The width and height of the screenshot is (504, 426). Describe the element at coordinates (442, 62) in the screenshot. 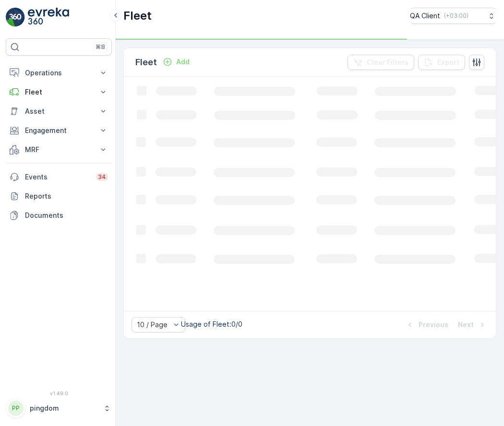

I see `button: Export` at that location.